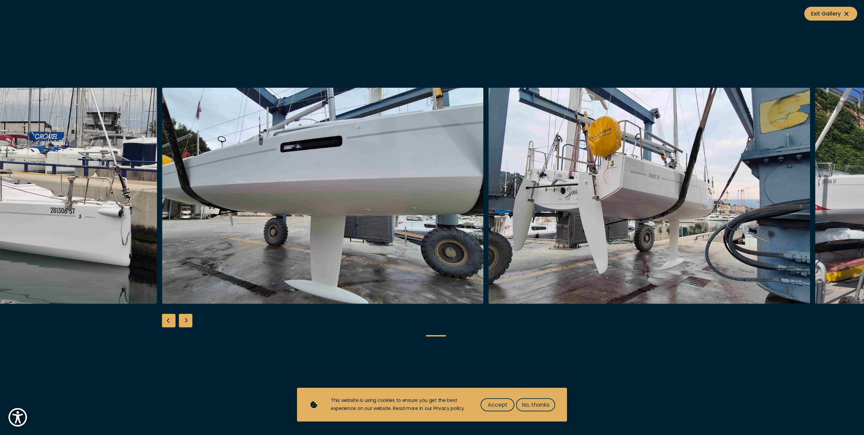 Image resolution: width=864 pixels, height=435 pixels. What do you see at coordinates (449, 409) in the screenshot?
I see `a: Privacy policy` at bounding box center [449, 409].